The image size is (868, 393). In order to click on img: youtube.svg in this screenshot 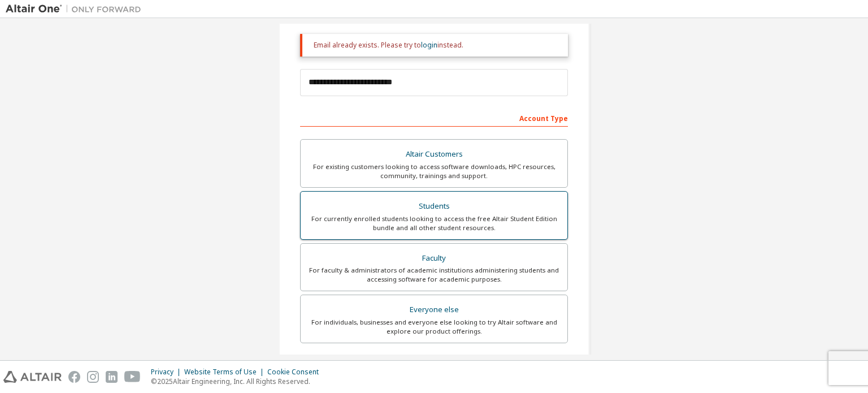, I will do `click(133, 376)`.